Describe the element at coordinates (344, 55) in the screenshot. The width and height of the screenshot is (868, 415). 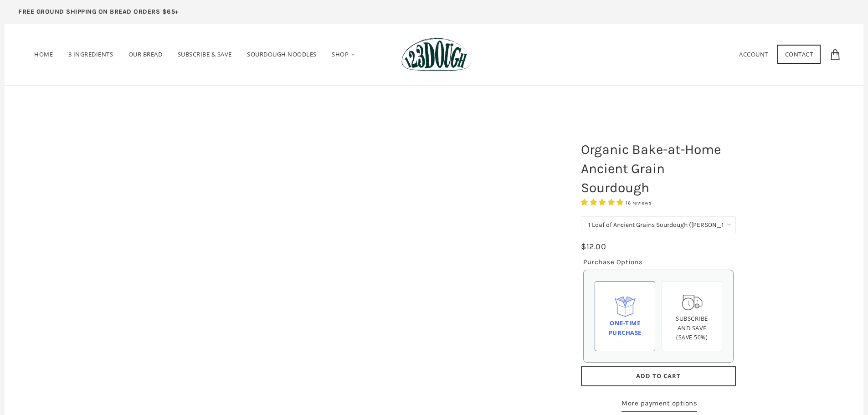
I see `a: Shop` at that location.